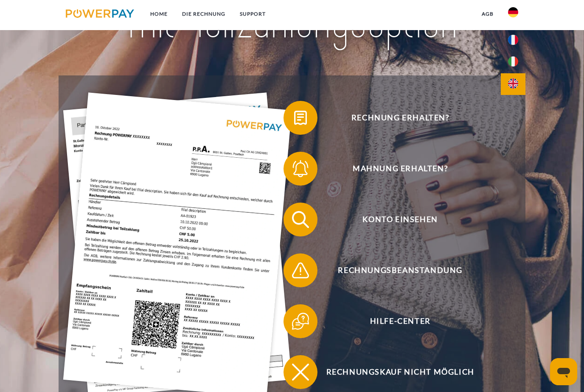 This screenshot has height=392, width=584. What do you see at coordinates (400, 219) in the screenshot?
I see `span: Konto einsehen` at bounding box center [400, 219].